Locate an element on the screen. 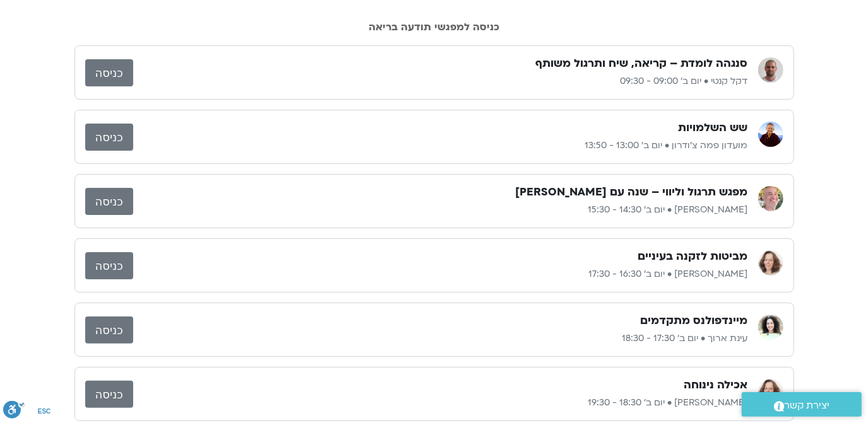 The width and height of the screenshot is (868, 423). h3: שש השלמויות is located at coordinates (713, 128).